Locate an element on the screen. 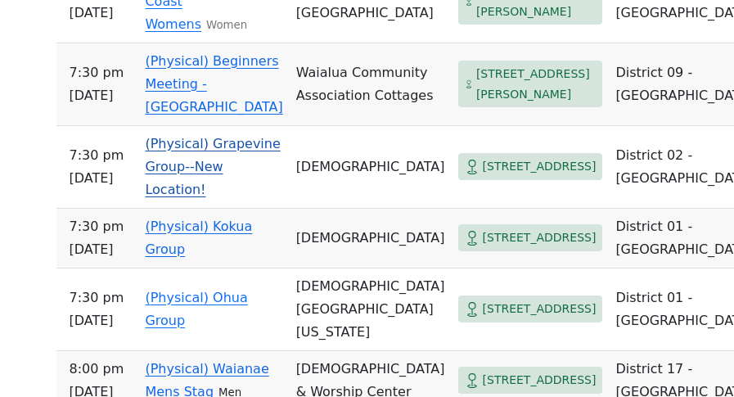 This screenshot has width=734, height=397. a: (Physical) Ohua Group is located at coordinates (195, 308).